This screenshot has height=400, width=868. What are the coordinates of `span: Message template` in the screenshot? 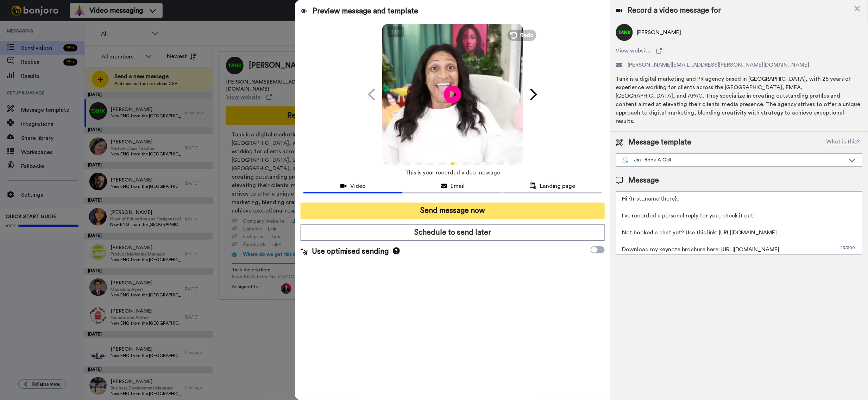 It's located at (660, 142).